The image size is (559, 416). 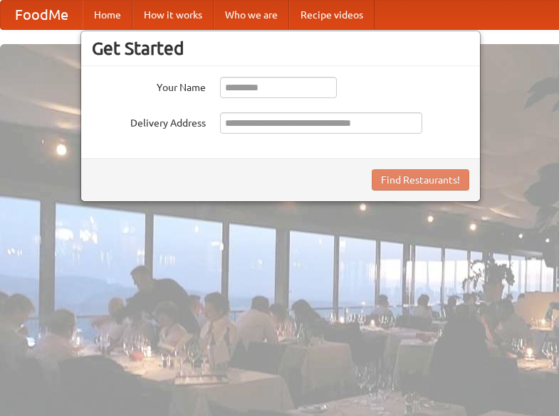 What do you see at coordinates (41, 15) in the screenshot?
I see `a: FoodMe` at bounding box center [41, 15].